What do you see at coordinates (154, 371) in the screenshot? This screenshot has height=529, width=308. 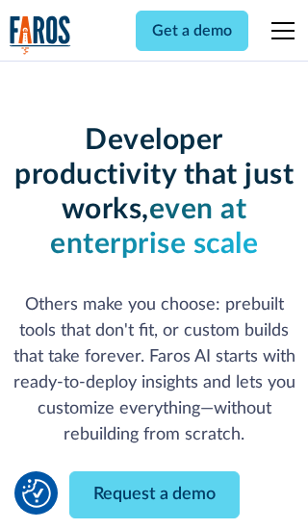 I see `p: Others make you choose: prebuilt tools that don't fit, or custom builds that take forever. Faros ...` at bounding box center [154, 371].